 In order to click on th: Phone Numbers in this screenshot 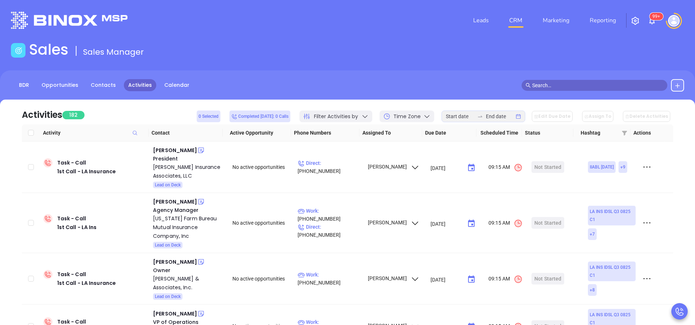, I will do `click(325, 133)`.